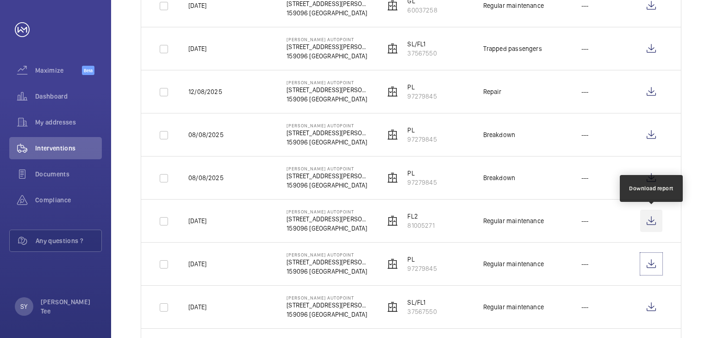 Image resolution: width=711 pixels, height=338 pixels. I want to click on div: Trapped passengers, so click(513, 49).